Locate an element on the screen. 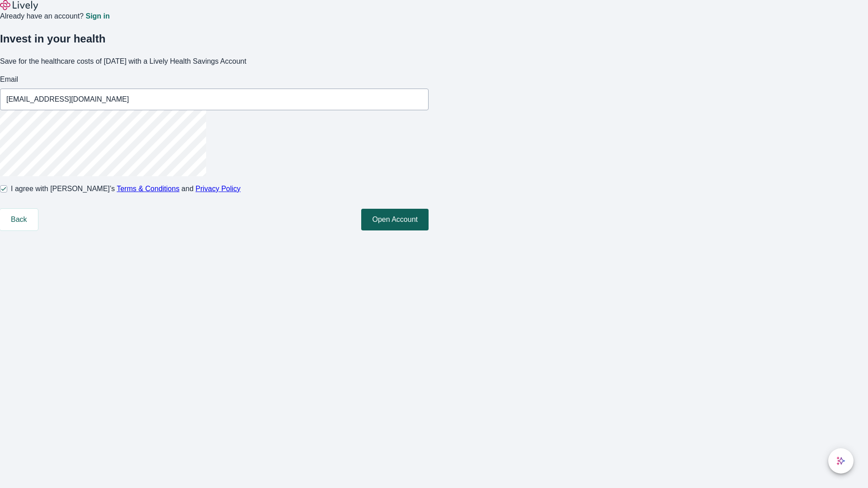  div: Sign in is located at coordinates (97, 16).